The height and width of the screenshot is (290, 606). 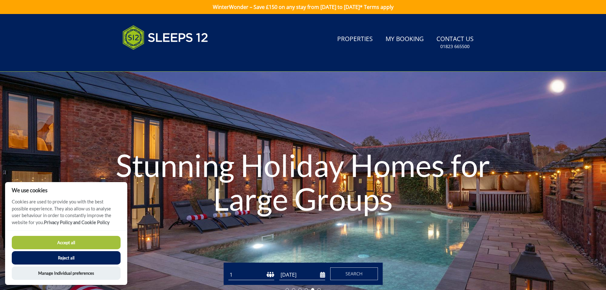 I want to click on button: Accept all, so click(x=66, y=242).